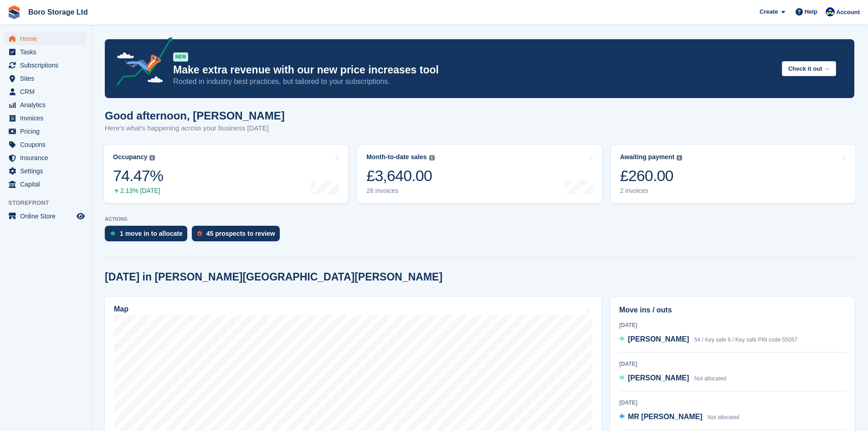 The width and height of the screenshot is (868, 431). What do you see at coordinates (48, 118) in the screenshot?
I see `span: Invoices` at bounding box center [48, 118].